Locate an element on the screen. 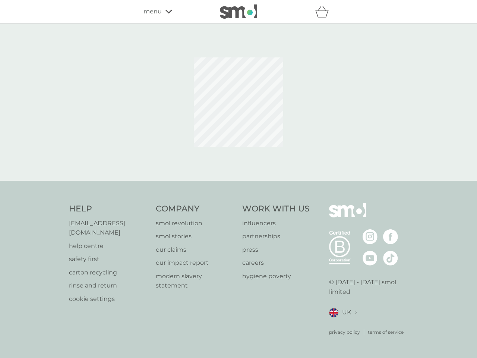 The image size is (477, 358). h4: Work With Us is located at coordinates (276, 209).